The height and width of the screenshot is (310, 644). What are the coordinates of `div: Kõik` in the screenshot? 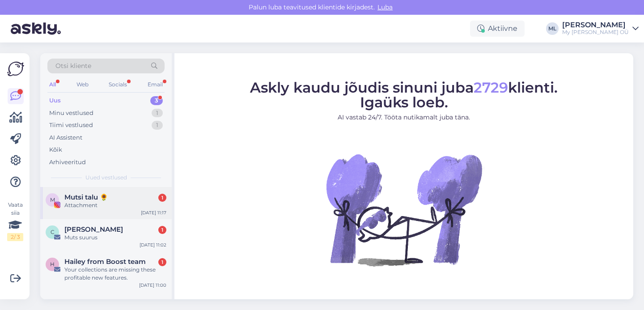 It's located at (55, 150).